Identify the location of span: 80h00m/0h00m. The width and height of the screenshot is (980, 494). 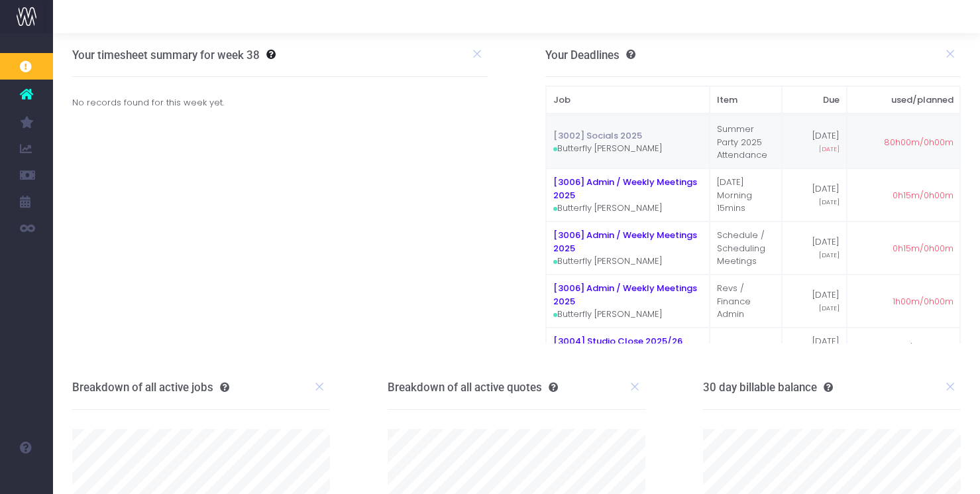
(918, 143).